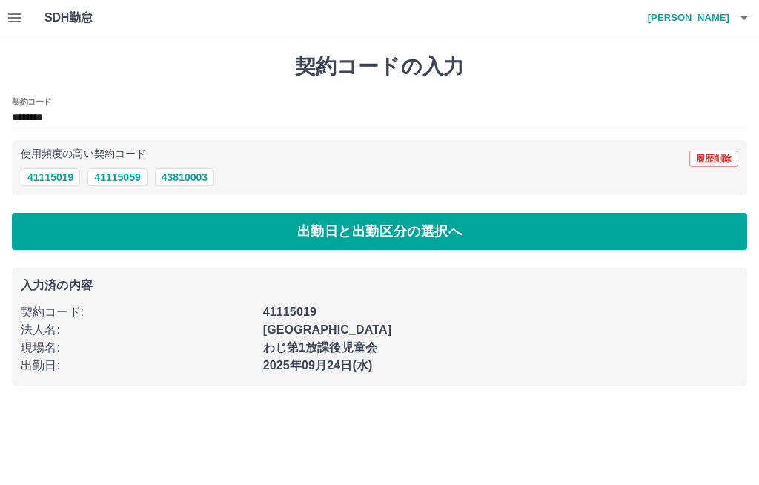  Describe the element at coordinates (185, 177) in the screenshot. I see `button: 43810003` at that location.